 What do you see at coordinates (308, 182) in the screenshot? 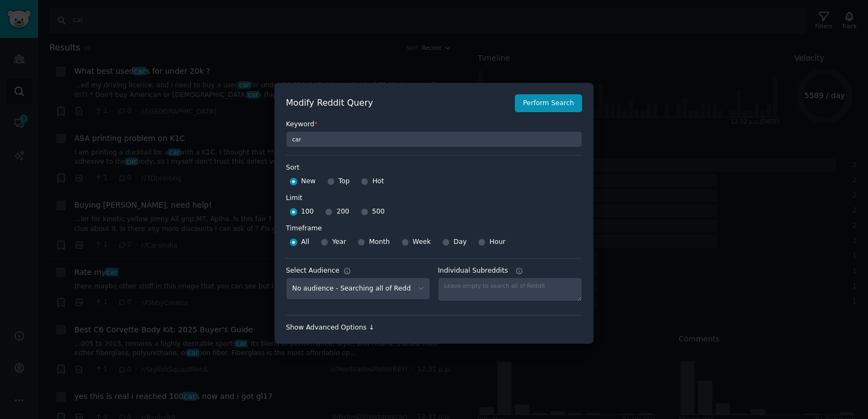
I see `span: New` at bounding box center [308, 182].